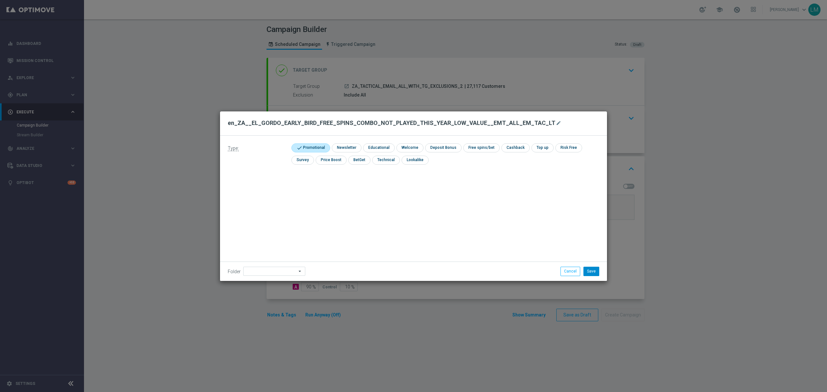 Image resolution: width=827 pixels, height=392 pixels. Describe the element at coordinates (560, 123) in the screenshot. I see `button: mode_edit` at that location.